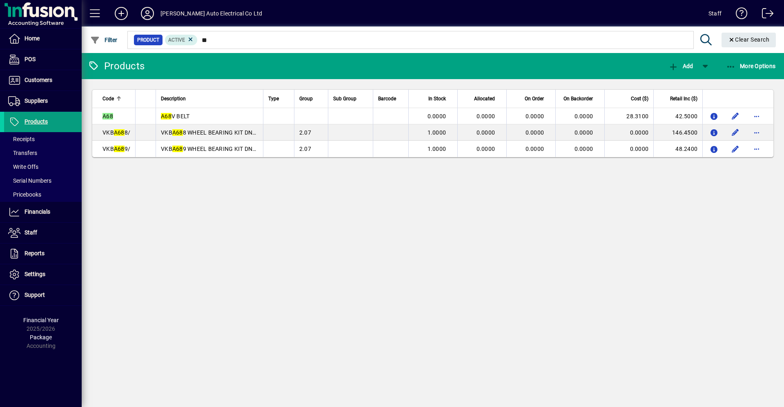  I want to click on a: Write Offs, so click(43, 167).